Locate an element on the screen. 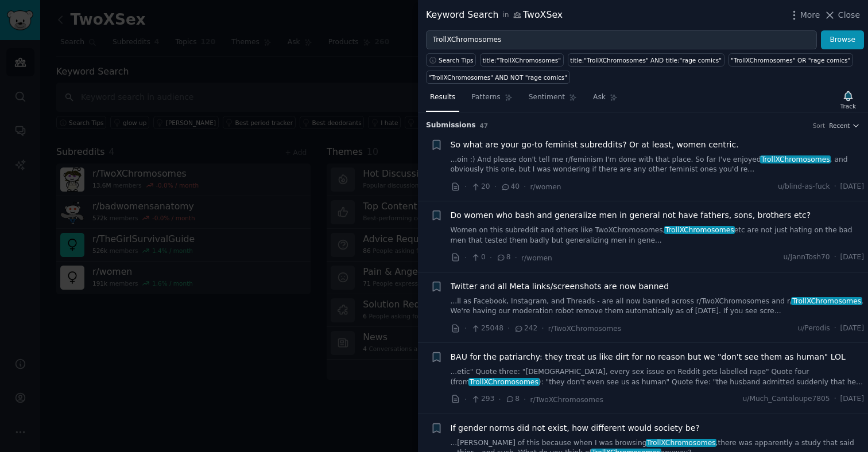  span: Sentiment is located at coordinates (547, 97).